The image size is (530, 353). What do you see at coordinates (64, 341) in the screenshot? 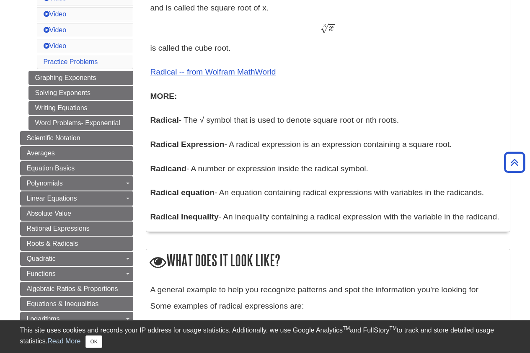
I see `a: Read More` at bounding box center [64, 341].